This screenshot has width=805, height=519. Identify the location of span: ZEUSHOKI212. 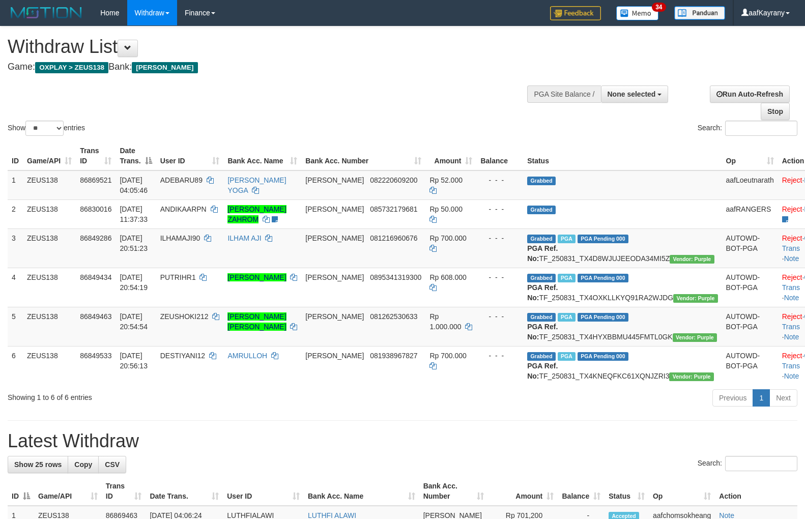
(184, 317).